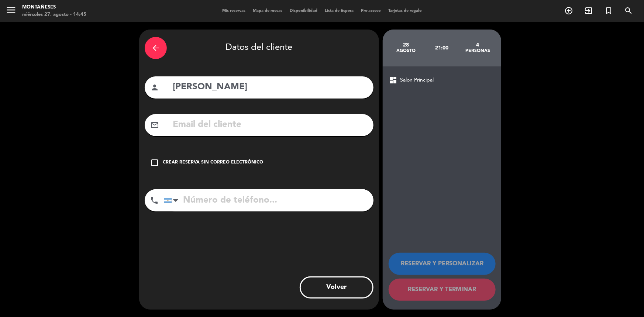 The height and width of the screenshot is (317, 644). What do you see at coordinates (270, 87) in the screenshot?
I see `input: Nombre del cliente` at bounding box center [270, 87].